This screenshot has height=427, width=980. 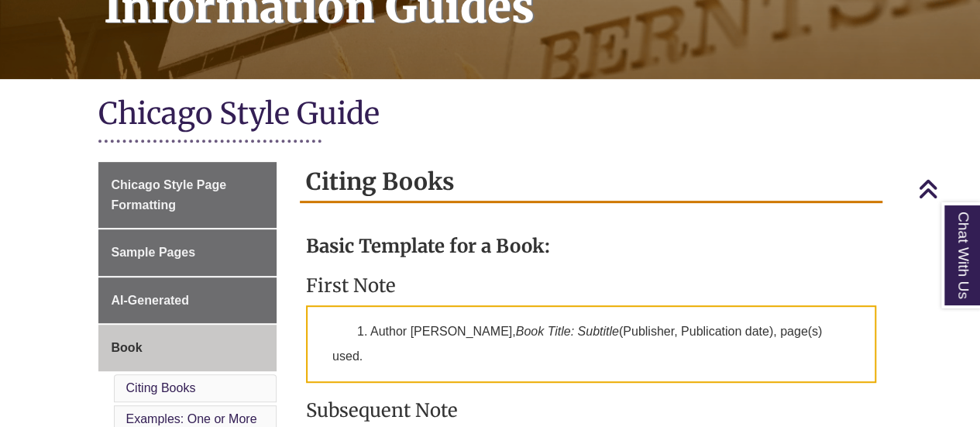 I want to click on a: Sample Pages, so click(x=188, y=253).